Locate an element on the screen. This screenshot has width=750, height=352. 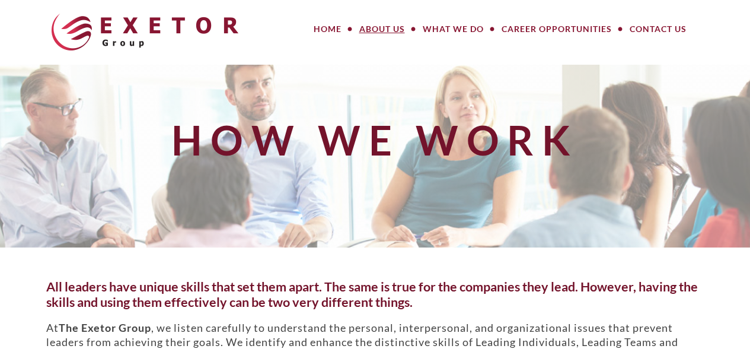
a: About Us is located at coordinates (382, 29).